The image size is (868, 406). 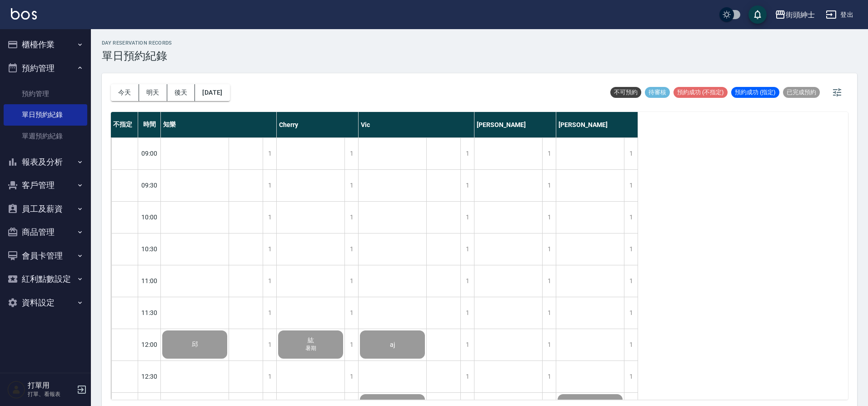 What do you see at coordinates (626, 92) in the screenshot?
I see `span: 不可預約` at bounding box center [626, 92].